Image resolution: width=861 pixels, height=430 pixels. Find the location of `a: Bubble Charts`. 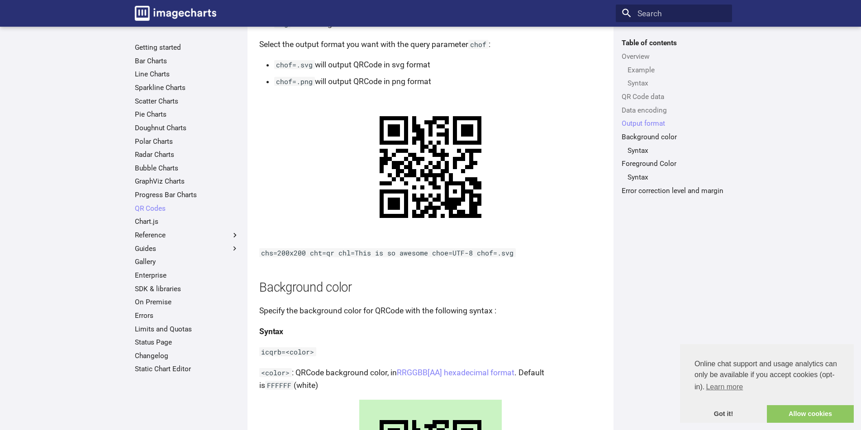

a: Bubble Charts is located at coordinates (187, 168).